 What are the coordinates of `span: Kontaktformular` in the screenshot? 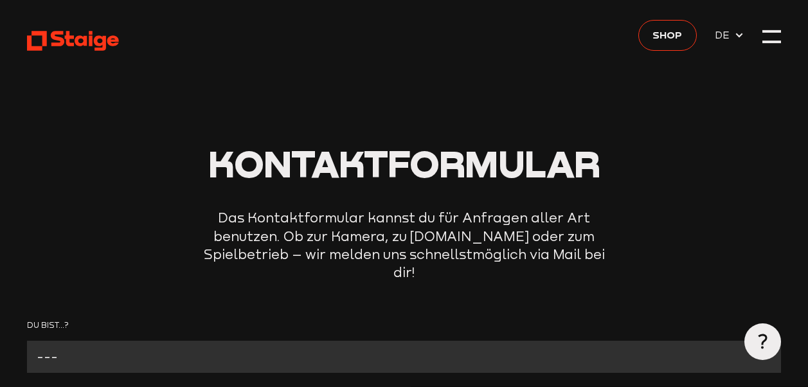 It's located at (404, 163).